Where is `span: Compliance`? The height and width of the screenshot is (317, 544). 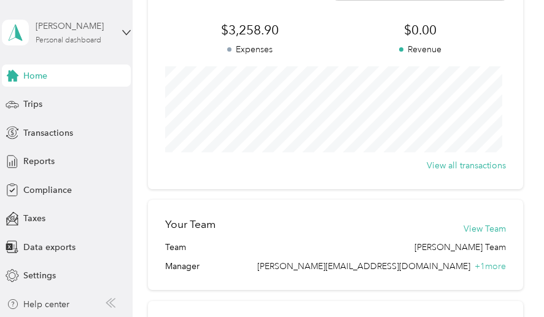 span: Compliance is located at coordinates (47, 190).